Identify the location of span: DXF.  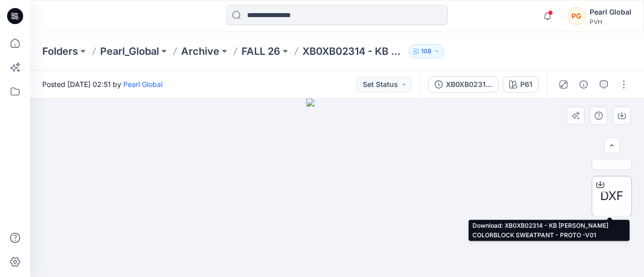
(611, 196).